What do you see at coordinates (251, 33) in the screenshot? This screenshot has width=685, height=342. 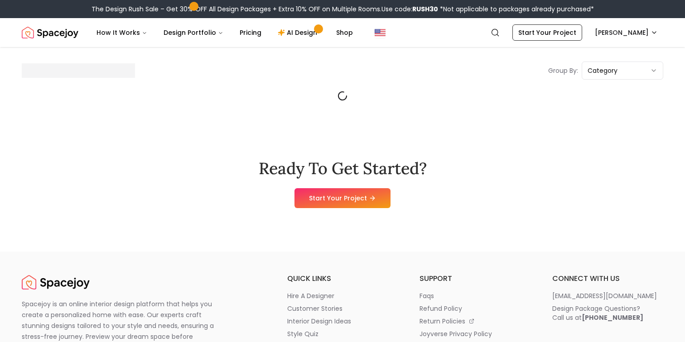 I see `a: Pricing` at bounding box center [251, 33].